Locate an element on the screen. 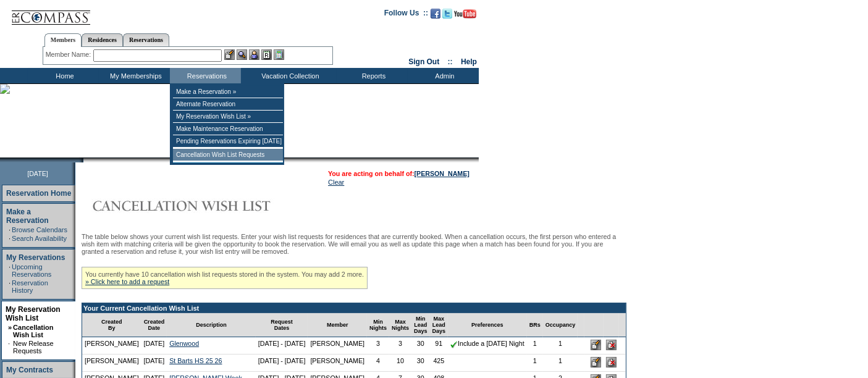 This screenshot has height=378, width=868. td: Your Current Cancellation Wish List is located at coordinates (354, 309).